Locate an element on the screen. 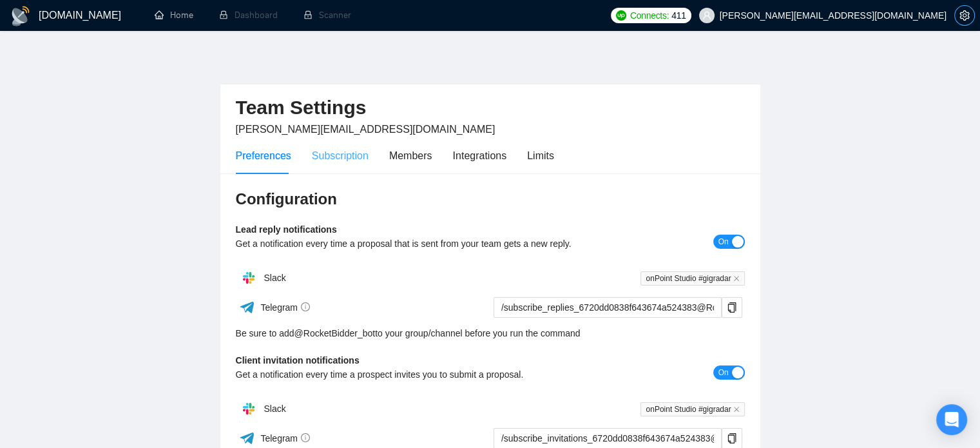  button: setting is located at coordinates (964, 16).